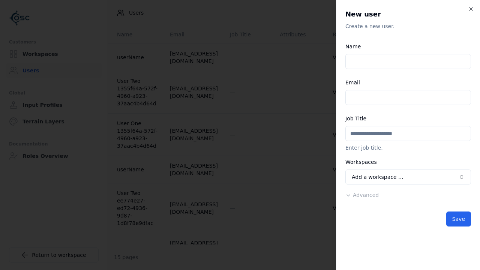 The height and width of the screenshot is (270, 480). I want to click on h2: New user, so click(408, 14).